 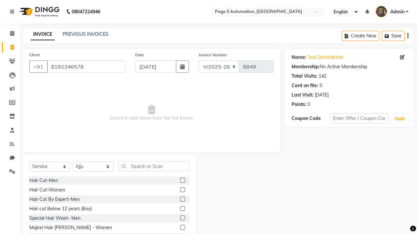 What do you see at coordinates (151, 113) in the screenshot?
I see `span: Select & add items from the list below` at bounding box center [151, 113].